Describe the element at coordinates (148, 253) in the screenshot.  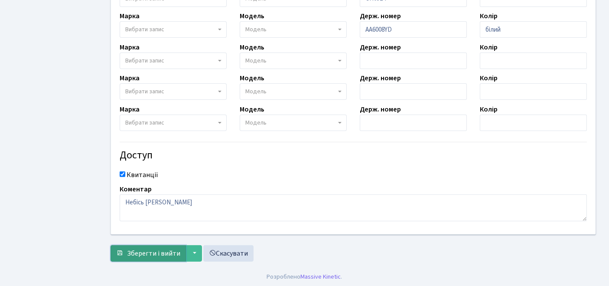
I see `button: Зберегти і вийти` at that location.